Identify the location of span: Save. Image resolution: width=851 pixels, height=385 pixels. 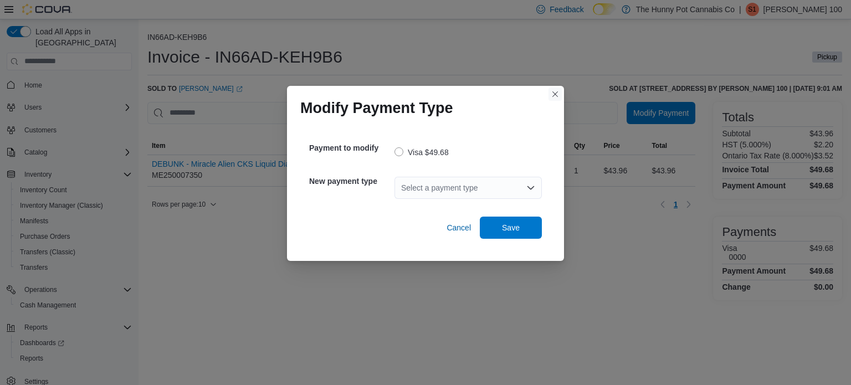
(511, 228).